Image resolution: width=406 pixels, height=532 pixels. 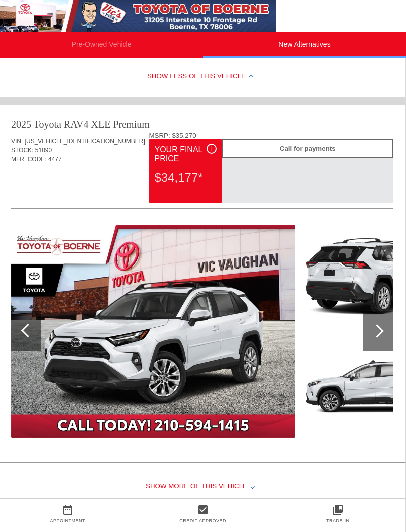 What do you see at coordinates (271, 135) in the screenshot?
I see `div: MSRP: $35,270` at bounding box center [271, 135].